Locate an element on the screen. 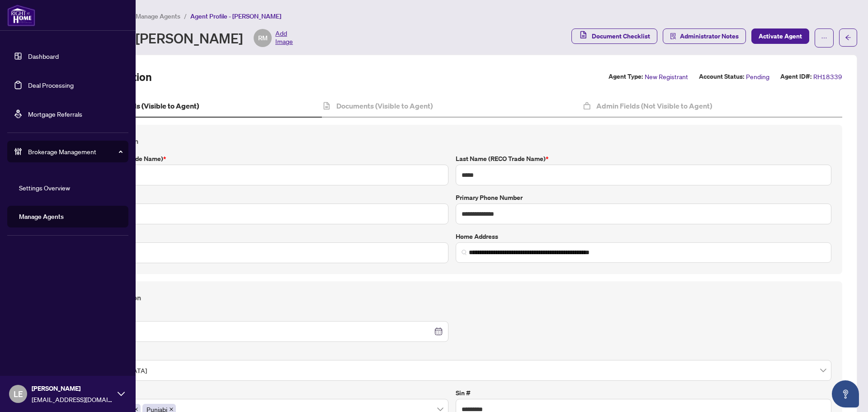 This screenshot has height=412, width=868. label: Languages spoken is located at coordinates (260, 393).